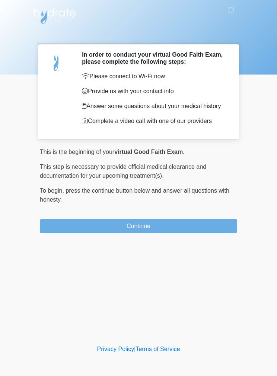 The image size is (277, 376). Describe the element at coordinates (154, 121) in the screenshot. I see `p: Complete a video call with one of our providers` at that location.